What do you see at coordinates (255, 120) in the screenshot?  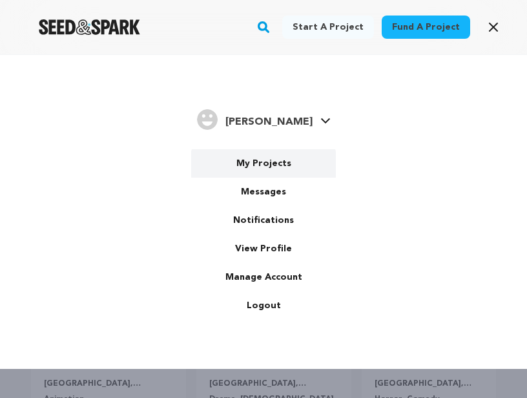 I see `div: Eric C.'s Profile` at bounding box center [255, 120].